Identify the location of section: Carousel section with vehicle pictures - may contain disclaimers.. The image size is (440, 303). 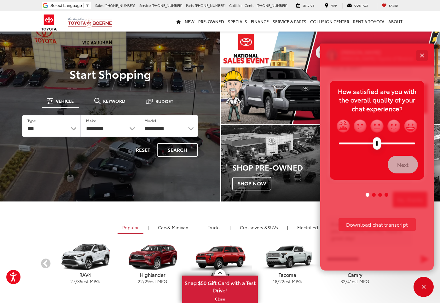
(331, 78).